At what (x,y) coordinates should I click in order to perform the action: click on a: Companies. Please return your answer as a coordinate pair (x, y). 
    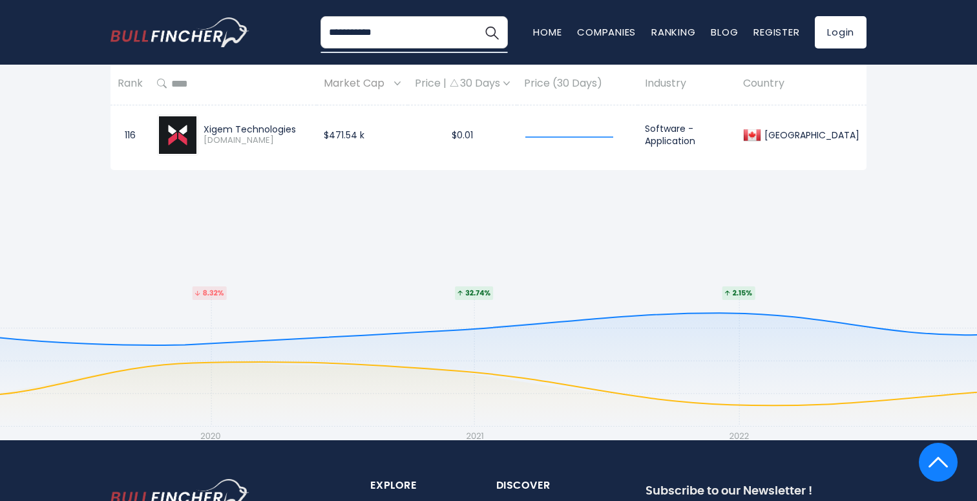
    Looking at the image, I should click on (606, 32).